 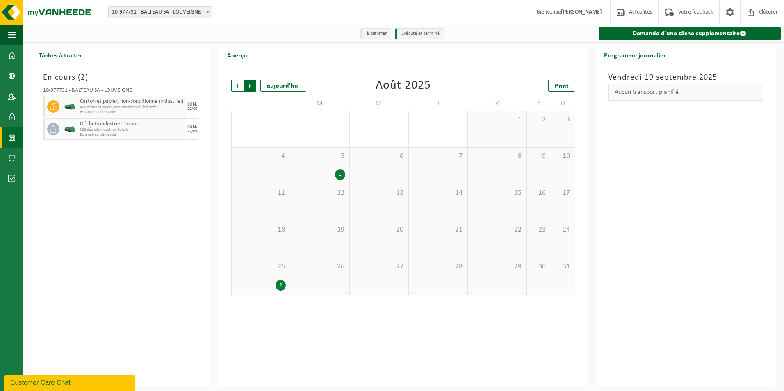 What do you see at coordinates (319, 267) in the screenshot?
I see `span: 26` at bounding box center [319, 267].